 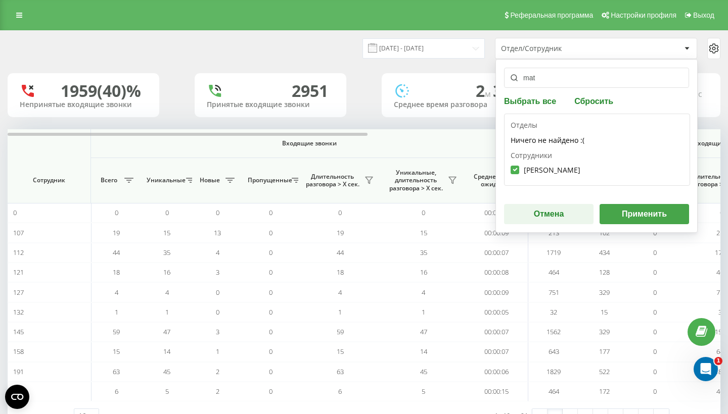 I want to click on span: 132, so click(x=18, y=312).